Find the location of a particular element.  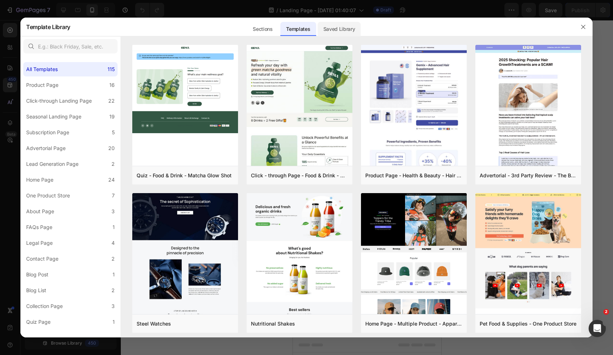

input: E.g.: Black Friday, Sale, etc. is located at coordinates (70, 46).